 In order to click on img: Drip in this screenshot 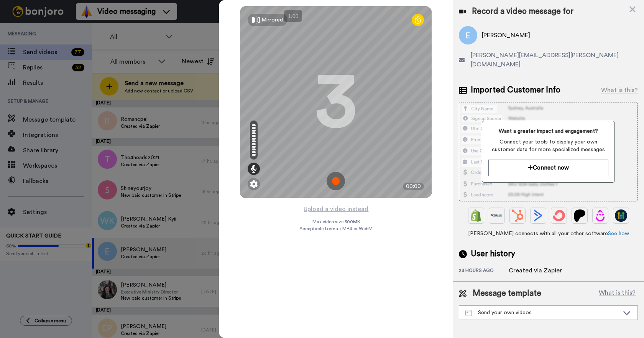, I will do `click(600, 216)`.